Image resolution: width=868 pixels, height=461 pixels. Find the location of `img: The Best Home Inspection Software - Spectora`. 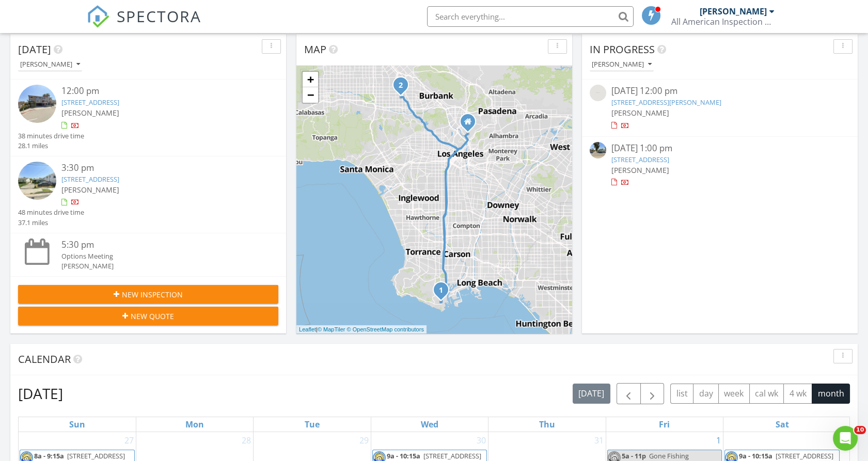

img: The Best Home Inspection Software - Spectora is located at coordinates (98, 16).